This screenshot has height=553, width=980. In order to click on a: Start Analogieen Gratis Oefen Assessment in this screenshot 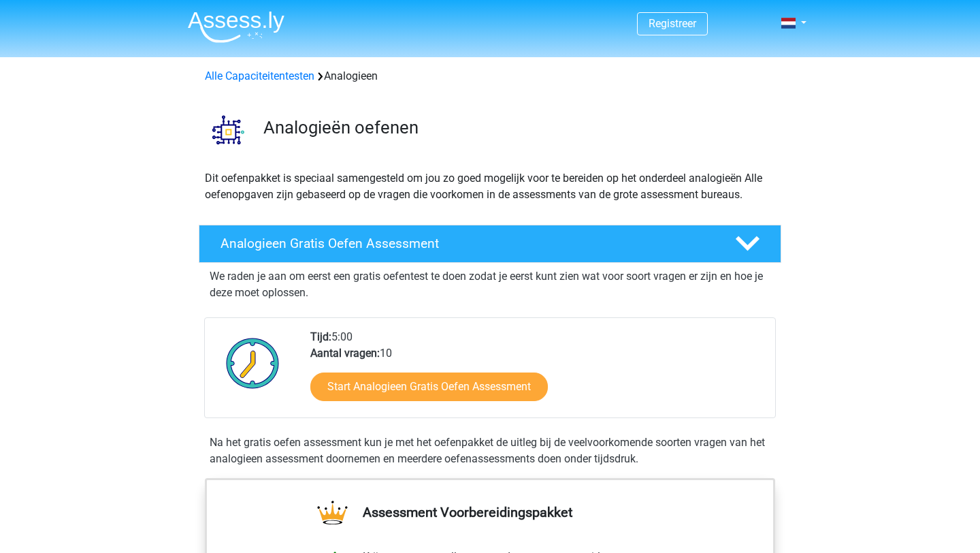, I will do `click(429, 387)`.